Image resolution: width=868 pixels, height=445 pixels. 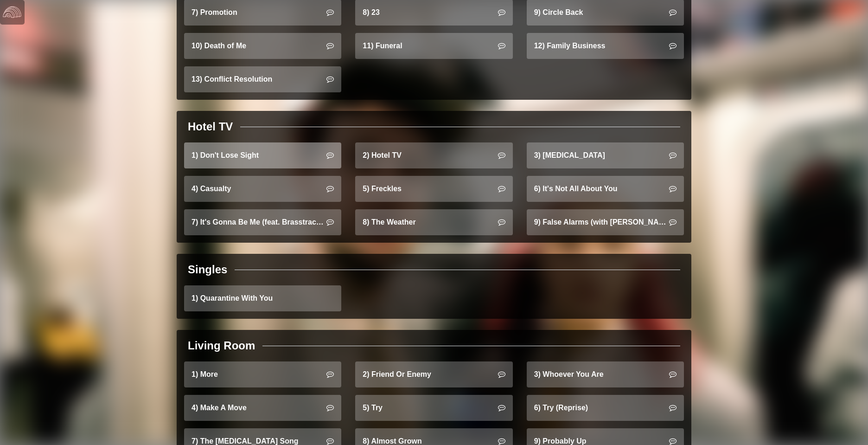 I want to click on a: 4) Casualty, so click(x=263, y=189).